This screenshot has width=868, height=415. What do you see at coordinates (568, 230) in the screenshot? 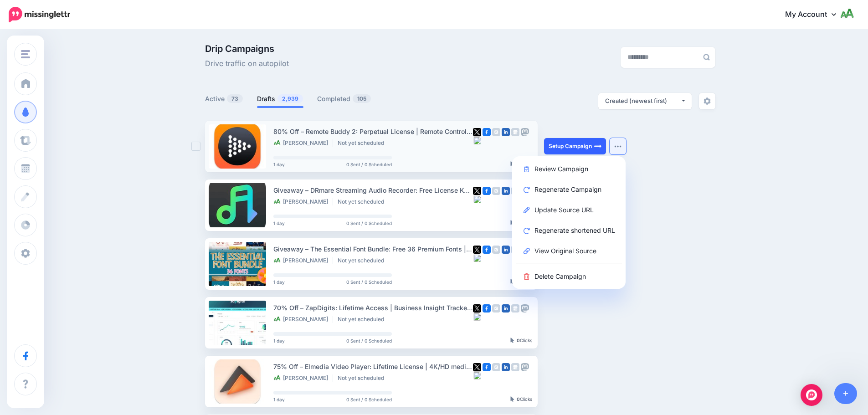
I see `a: Regenerate shortened URL` at bounding box center [568, 230].